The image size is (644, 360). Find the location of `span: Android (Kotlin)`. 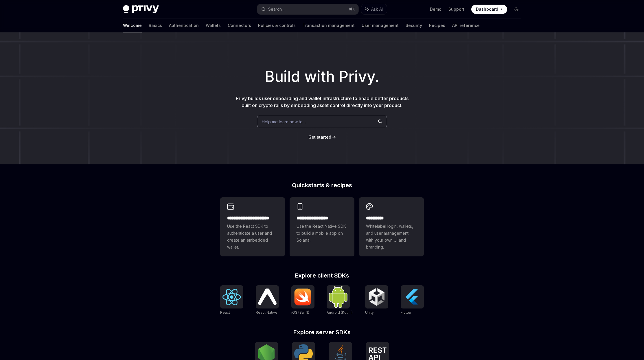

span: Android (Kotlin) is located at coordinates (340, 312).